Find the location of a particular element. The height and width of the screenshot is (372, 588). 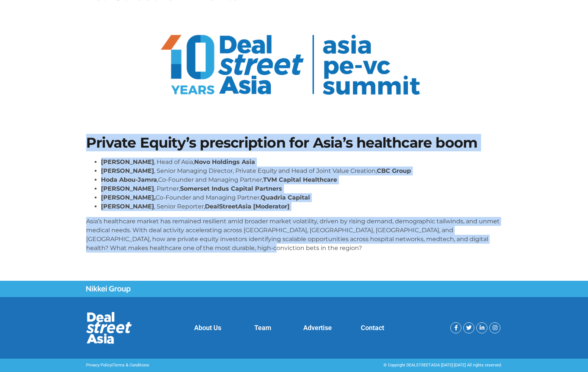

a: About Us is located at coordinates (207, 327).